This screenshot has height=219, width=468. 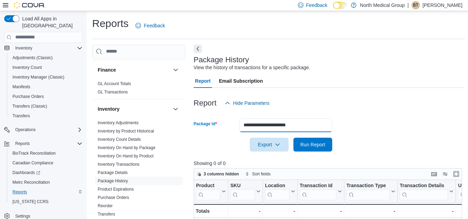 I want to click on button: Purchase Orders, so click(x=46, y=97).